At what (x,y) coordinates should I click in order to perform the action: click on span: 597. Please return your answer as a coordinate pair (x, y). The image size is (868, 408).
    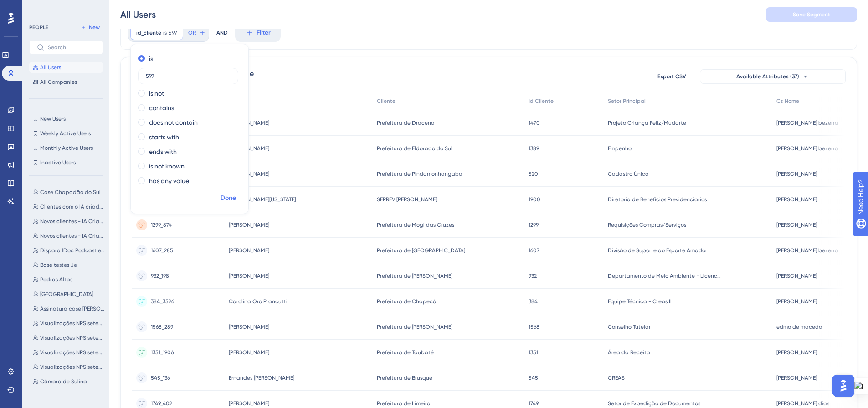
    Looking at the image, I should click on (173, 33).